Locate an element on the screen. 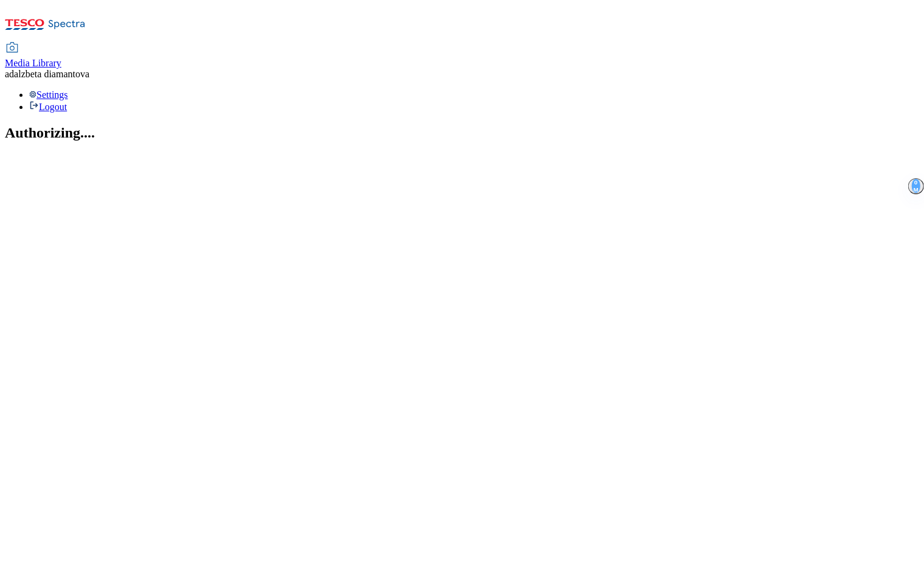 This screenshot has height=586, width=924. span: ad is located at coordinates (9, 73).